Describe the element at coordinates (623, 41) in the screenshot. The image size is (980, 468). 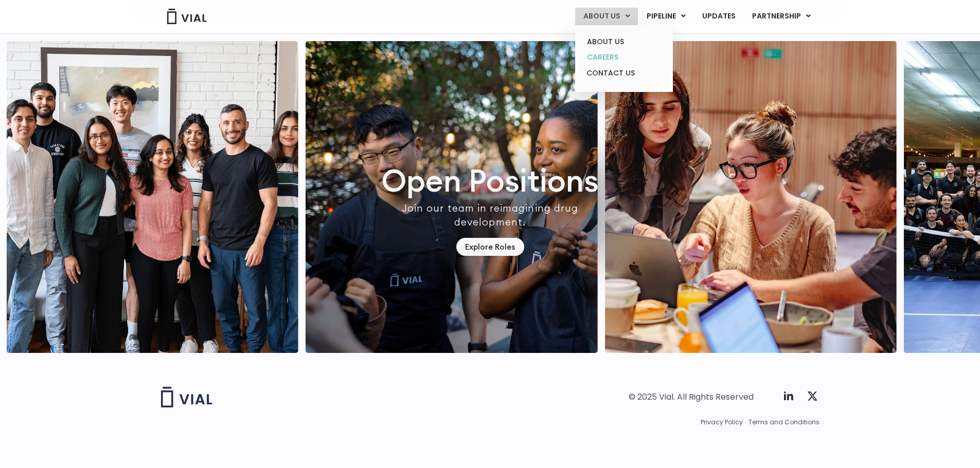
I see `a: ABOUT US` at that location.